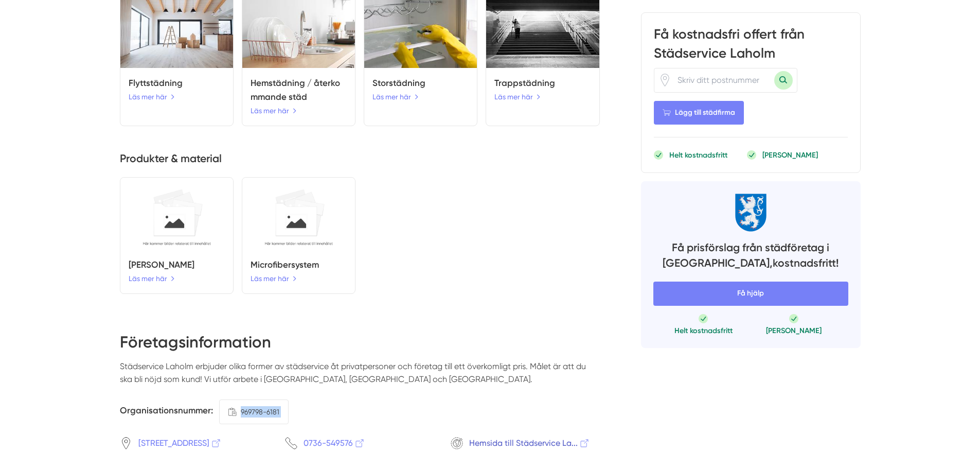  What do you see at coordinates (751, 46) in the screenshot?
I see `h3: Få kostnadsfri offert från Städservice Laholm` at bounding box center [751, 46].